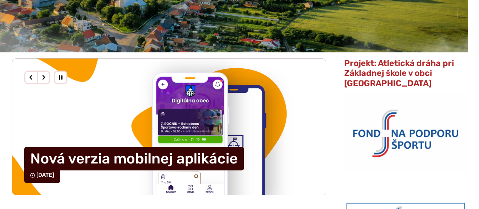  Describe the element at coordinates (134, 158) in the screenshot. I see `h4: Nová verzia mobilnej aplikácie` at that location.